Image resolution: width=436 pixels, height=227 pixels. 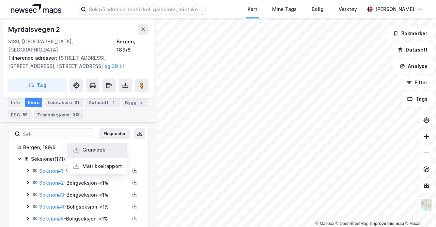 What do you see at coordinates (25, 115) in the screenshot?
I see `div: 55` at bounding box center [25, 115].